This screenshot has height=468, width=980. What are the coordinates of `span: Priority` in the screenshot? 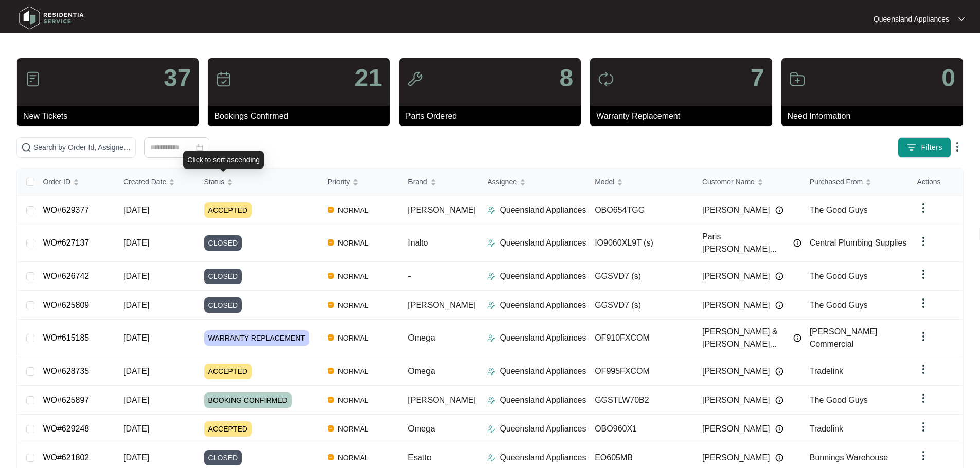 It's located at (339, 182).